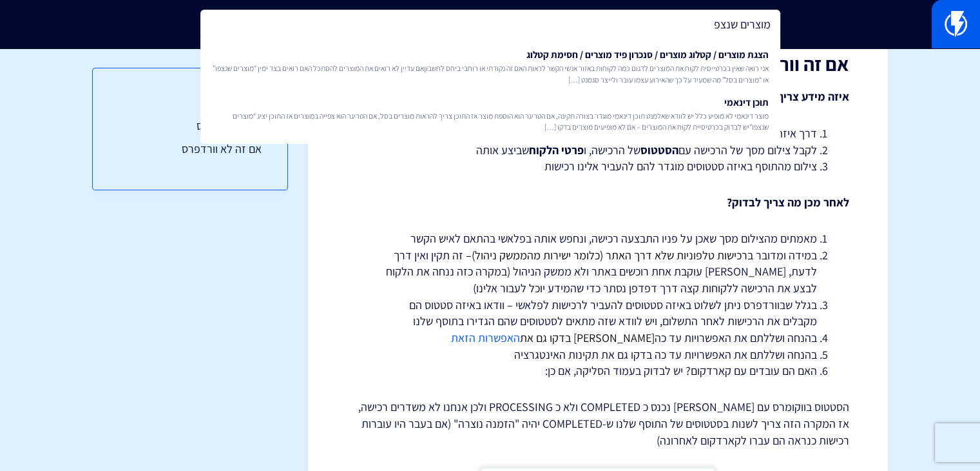 The height and width of the screenshot is (471, 980). What do you see at coordinates (598, 239) in the screenshot?
I see `li: מאמתים מהצילום מסך שאכן על פניו התבצעה רכישה, ונחפש אותה בפלאשי בהתאם לאיש הקשר` at bounding box center [598, 239].